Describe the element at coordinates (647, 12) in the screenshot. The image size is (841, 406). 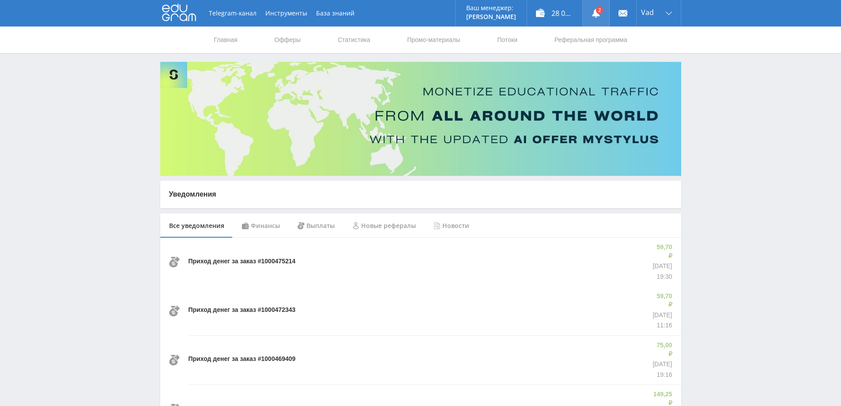
I see `span: Vad` at that location.